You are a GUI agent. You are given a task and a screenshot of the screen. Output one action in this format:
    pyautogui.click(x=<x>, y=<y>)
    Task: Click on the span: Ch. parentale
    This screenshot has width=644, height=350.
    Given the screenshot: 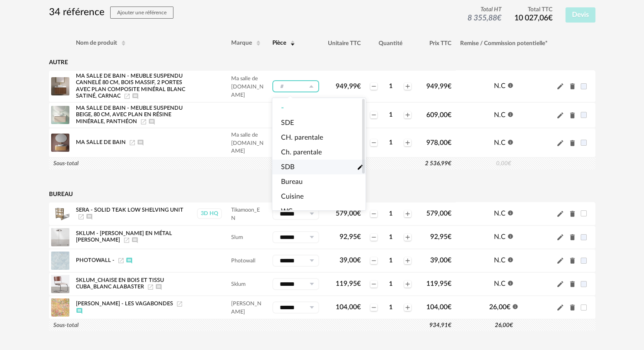 What is the action you would take?
    pyautogui.click(x=301, y=152)
    